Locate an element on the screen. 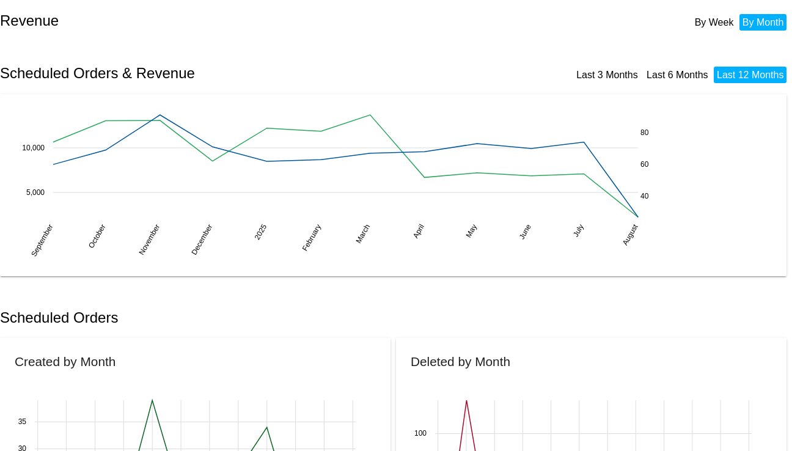 The height and width of the screenshot is (451, 792). text: 5,000 is located at coordinates (35, 192).